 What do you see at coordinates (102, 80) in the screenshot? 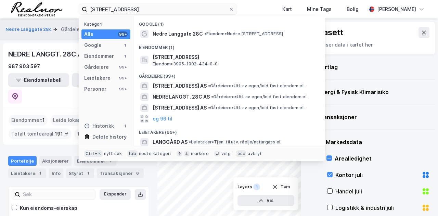
I see `button: Leietakertabell` at bounding box center [102, 80].